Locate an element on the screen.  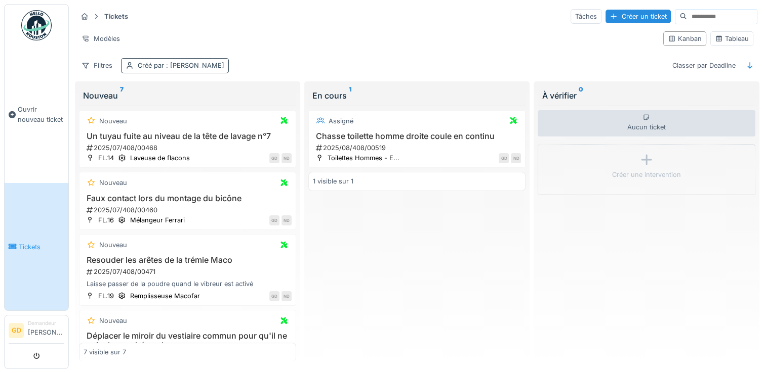
div: Filtres is located at coordinates (97, 65).